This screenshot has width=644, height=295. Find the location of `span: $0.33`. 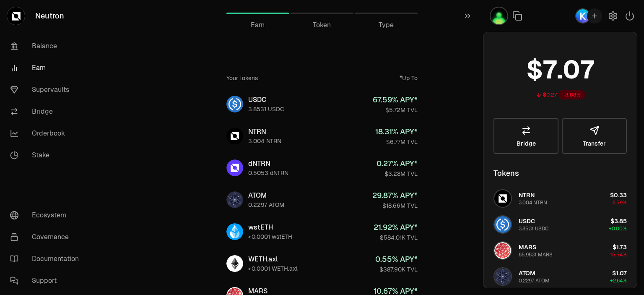

span: $0.33 is located at coordinates (619, 195).